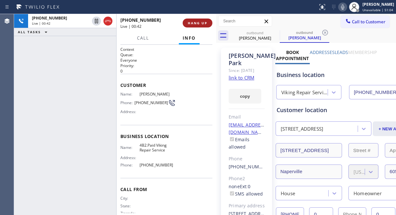  Describe the element at coordinates (232, 193) in the screenshot. I see `input: SMS allowed` at that location.